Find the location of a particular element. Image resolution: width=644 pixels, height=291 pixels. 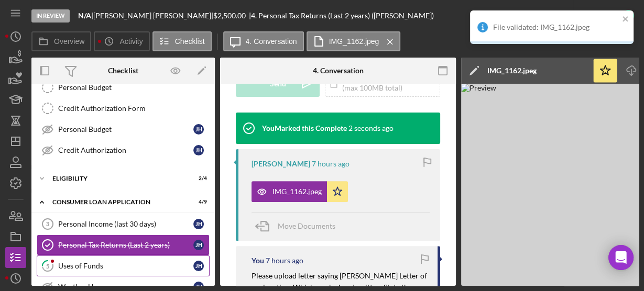

label: Activity is located at coordinates (131, 41).